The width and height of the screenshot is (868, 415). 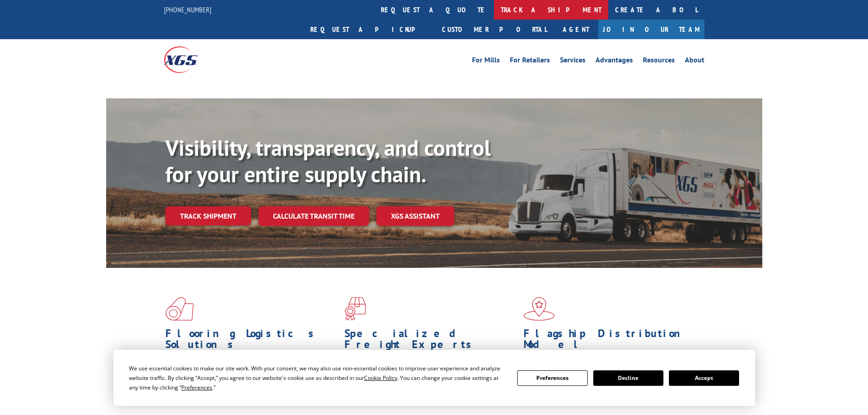 What do you see at coordinates (614, 61) in the screenshot?
I see `a: Advantages` at bounding box center [614, 61].